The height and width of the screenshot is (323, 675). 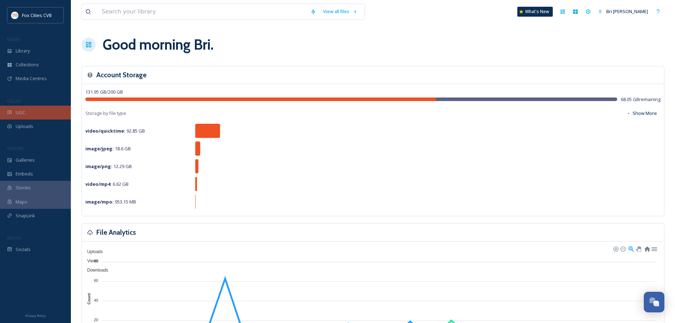 I want to click on strong: video/mp4 :, so click(x=98, y=184).